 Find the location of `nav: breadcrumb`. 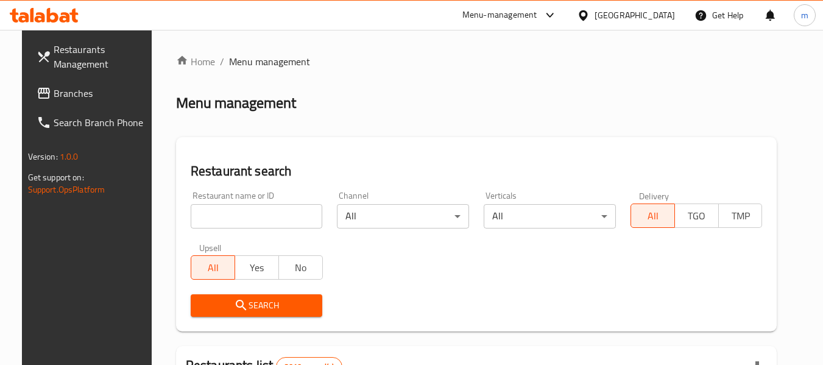

nav: breadcrumb is located at coordinates (477, 62).